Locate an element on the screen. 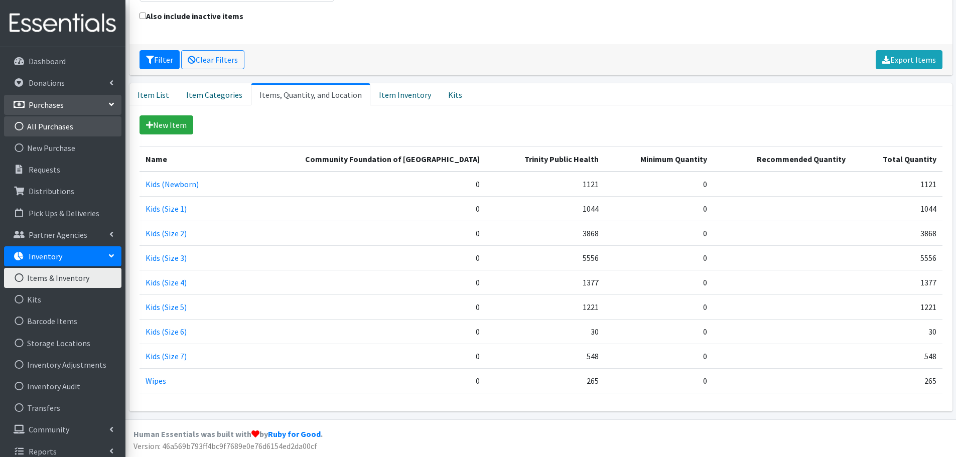  a: Storage Locations is located at coordinates (63, 343).